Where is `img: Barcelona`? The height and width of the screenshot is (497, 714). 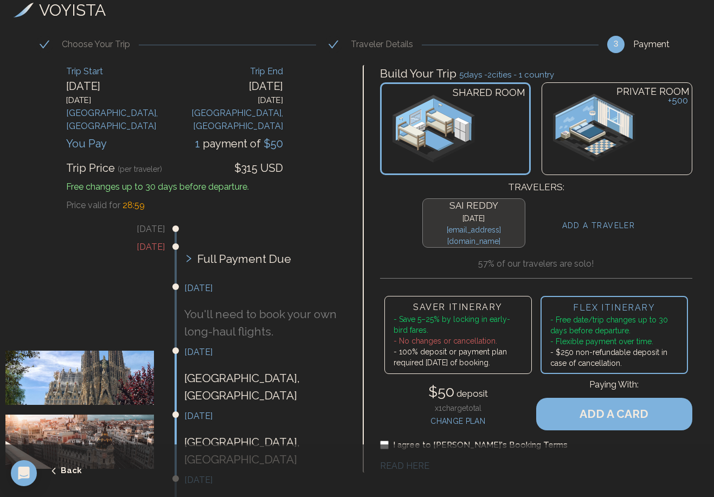
img: Barcelona is located at coordinates (85, 378).